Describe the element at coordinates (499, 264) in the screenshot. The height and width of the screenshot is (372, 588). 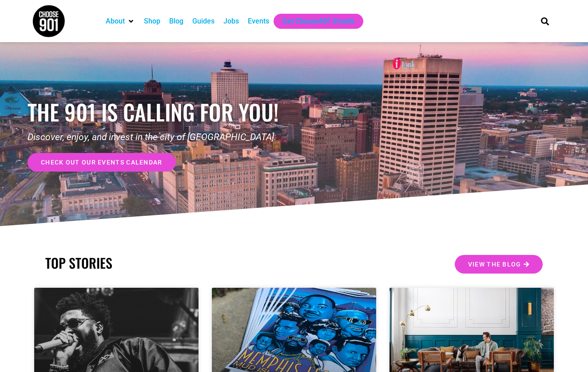
I see `a: View the Blog` at that location.